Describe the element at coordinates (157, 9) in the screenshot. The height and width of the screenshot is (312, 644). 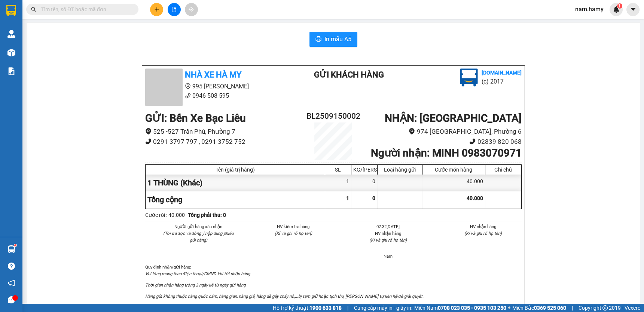
I see `span: plus` at that location.